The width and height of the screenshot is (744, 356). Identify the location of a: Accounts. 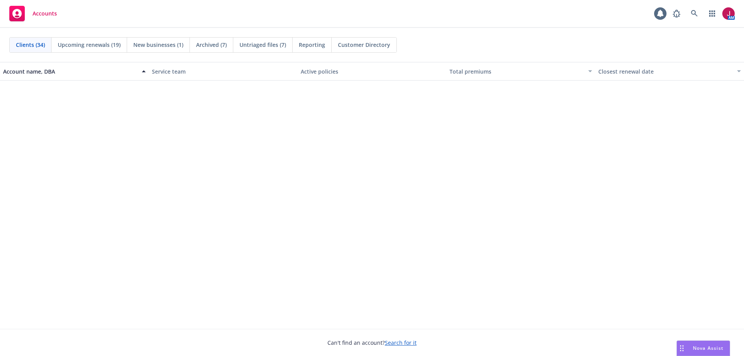
(33, 14).